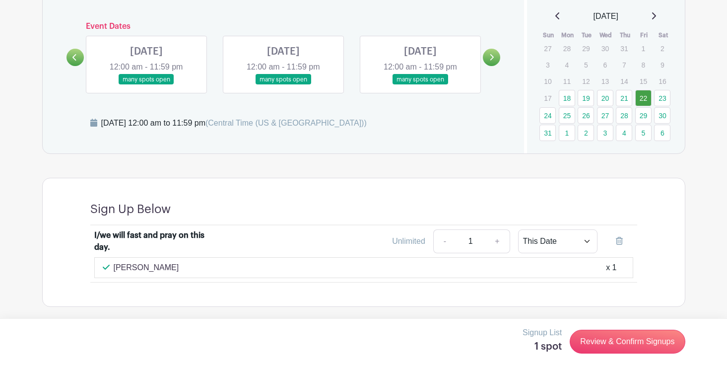 The width and height of the screenshot is (727, 368). I want to click on h4: Sign Up Below, so click(130, 209).